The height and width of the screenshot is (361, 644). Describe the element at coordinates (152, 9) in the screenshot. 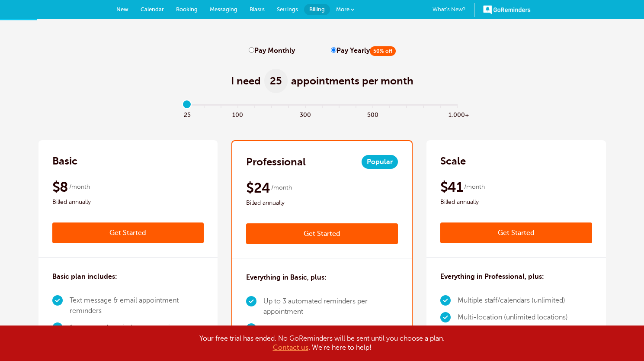

I see `span: Calendar` at that location.